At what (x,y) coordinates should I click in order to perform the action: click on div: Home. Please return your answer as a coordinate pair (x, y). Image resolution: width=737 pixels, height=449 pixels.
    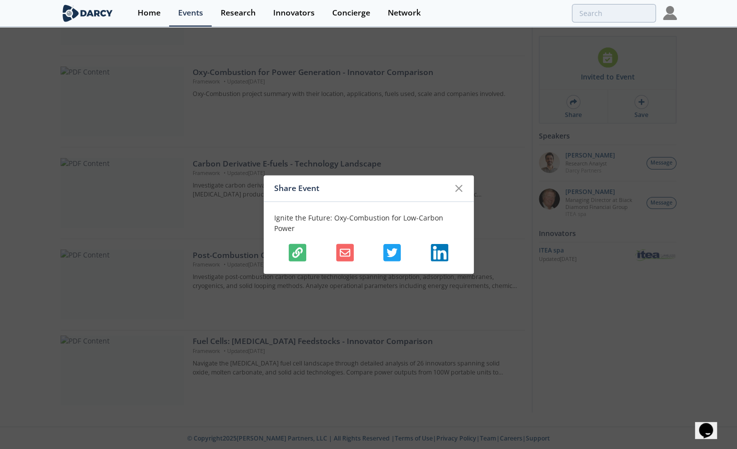
    Looking at the image, I should click on (149, 13).